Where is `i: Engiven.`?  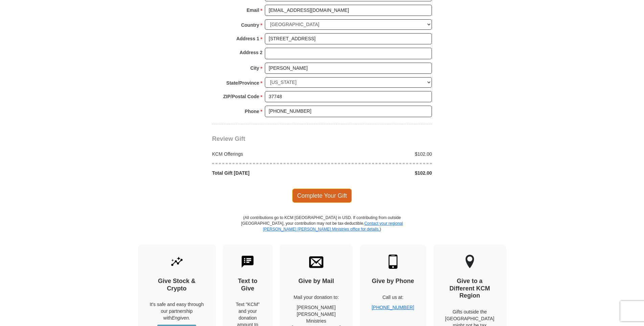 i: Engiven. is located at coordinates (181, 318).